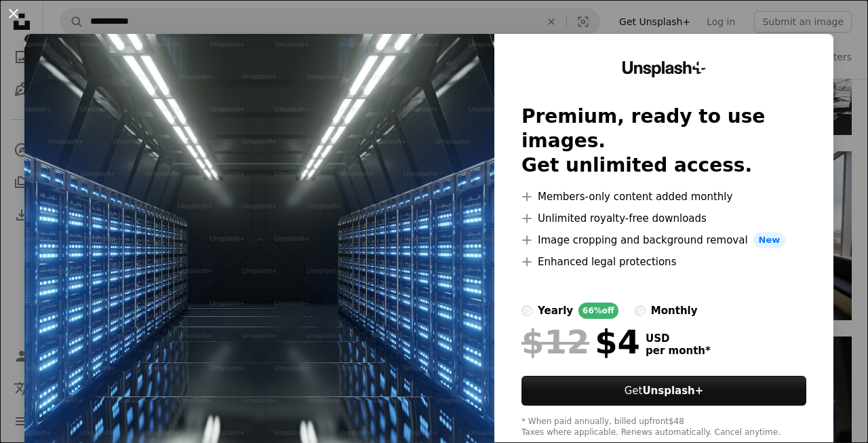  Describe the element at coordinates (664, 196) in the screenshot. I see `li: Members-only content added monthly` at that location.